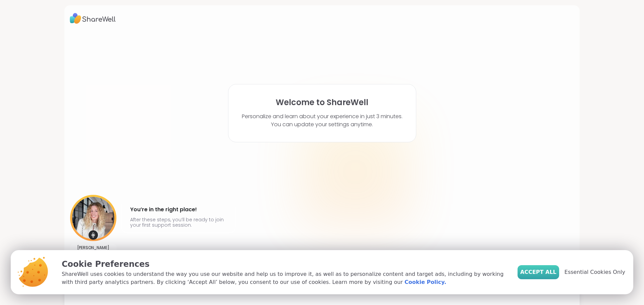  Describe the element at coordinates (93, 235) in the screenshot. I see `img: mic icon` at that location.